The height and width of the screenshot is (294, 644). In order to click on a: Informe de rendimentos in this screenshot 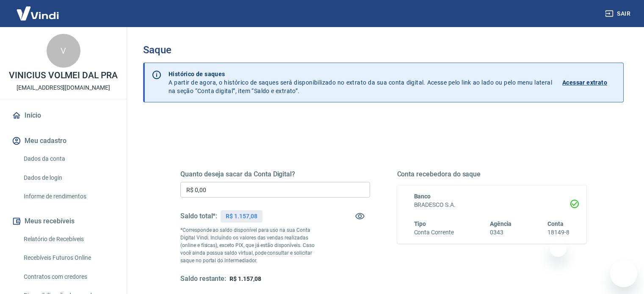, I will do `click(68, 196)`.